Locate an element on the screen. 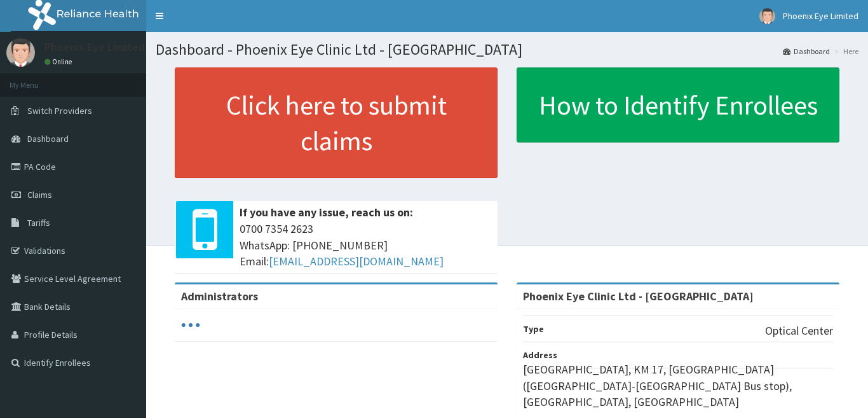  span: Switch Providers is located at coordinates (60, 111).